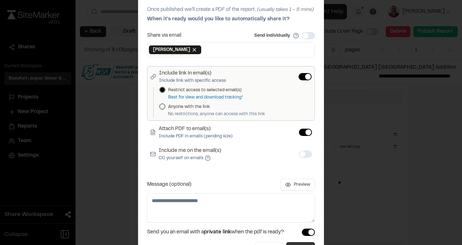  What do you see at coordinates (285, 10) in the screenshot?
I see `span: (usually takes 1 - 5 mins)` at bounding box center [285, 10].